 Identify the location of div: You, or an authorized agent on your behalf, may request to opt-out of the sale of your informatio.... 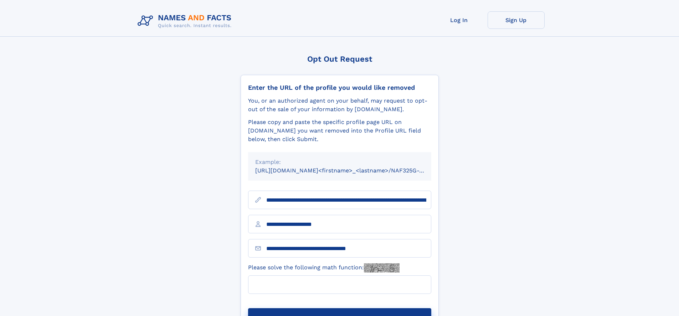
(340, 105).